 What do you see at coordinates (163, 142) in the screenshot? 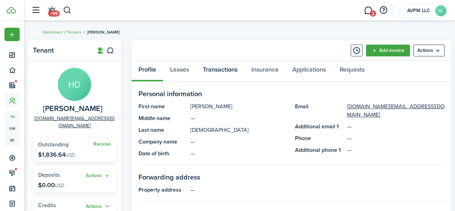
I see `panel-main-title: Company name` at bounding box center [163, 142].